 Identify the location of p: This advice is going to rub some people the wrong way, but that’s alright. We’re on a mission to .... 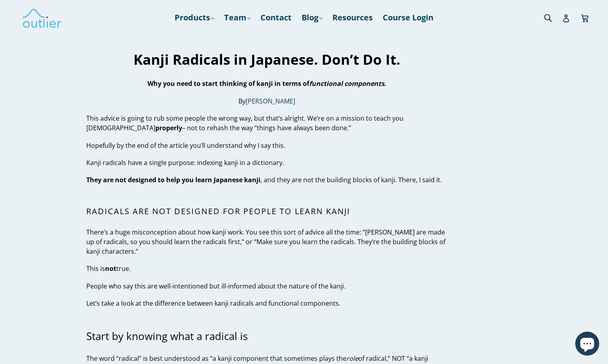
(266, 123).